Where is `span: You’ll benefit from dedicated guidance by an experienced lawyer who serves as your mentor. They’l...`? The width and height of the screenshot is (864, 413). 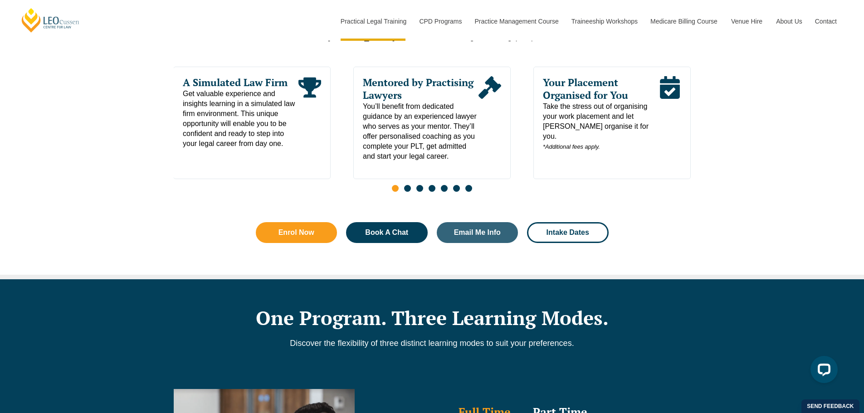 span: You’ll benefit from dedicated guidance by an experienced lawyer who serves as your mentor. They’l... is located at coordinates (420, 131).